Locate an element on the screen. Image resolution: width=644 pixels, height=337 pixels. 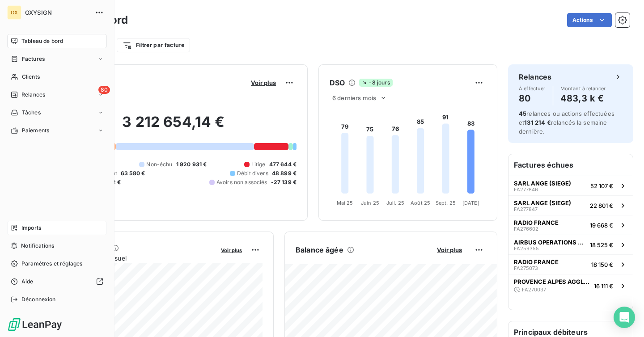
button: AIRBUS OPERATIONS GMBHFA25935518 525 € is located at coordinates (571, 245).